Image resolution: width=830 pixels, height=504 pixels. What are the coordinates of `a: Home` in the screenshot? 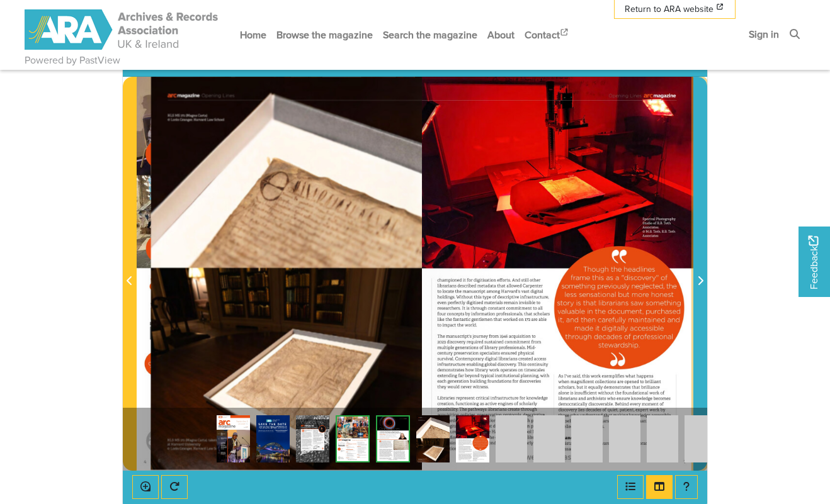 It's located at (253, 34).